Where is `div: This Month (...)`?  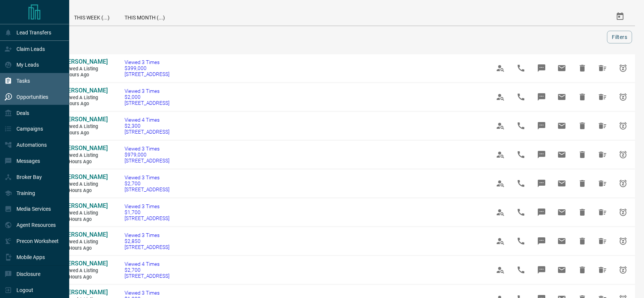
div: This Month (...) is located at coordinates (145, 16).